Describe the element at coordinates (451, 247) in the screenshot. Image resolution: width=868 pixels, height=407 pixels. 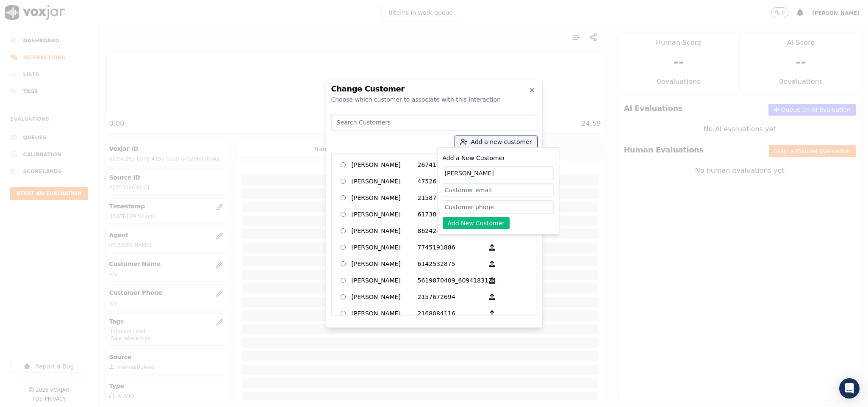
I see `p: 7745191886` at that location.